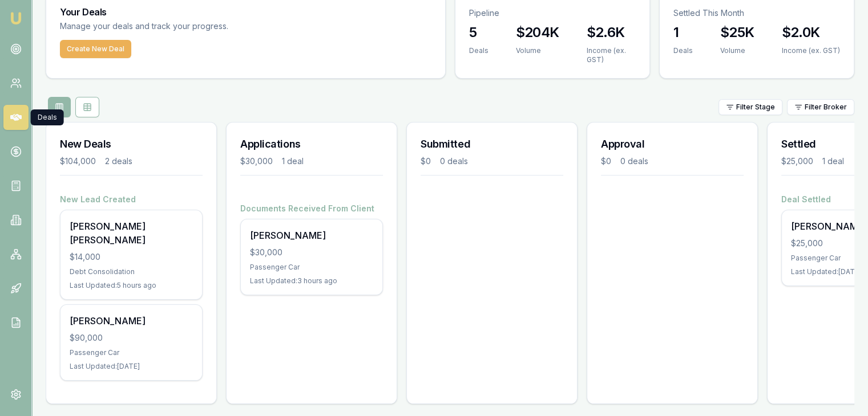 This screenshot has width=868, height=416. Describe the element at coordinates (683, 33) in the screenshot. I see `h3: 1` at that location.